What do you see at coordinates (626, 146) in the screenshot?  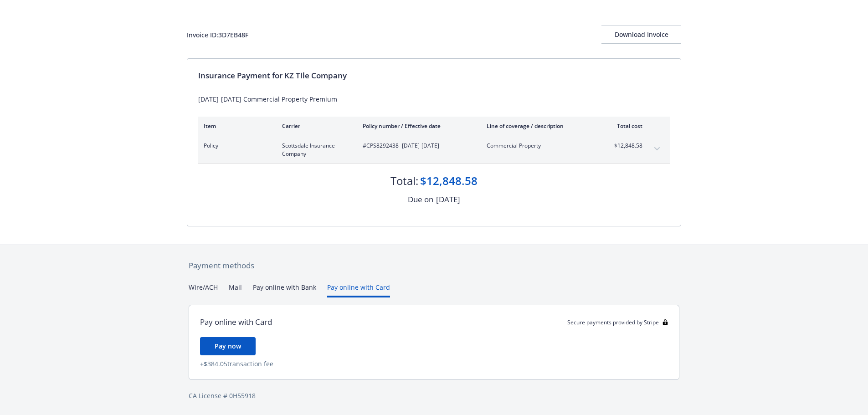 I see `span: $12,848.58` at bounding box center [626, 146].